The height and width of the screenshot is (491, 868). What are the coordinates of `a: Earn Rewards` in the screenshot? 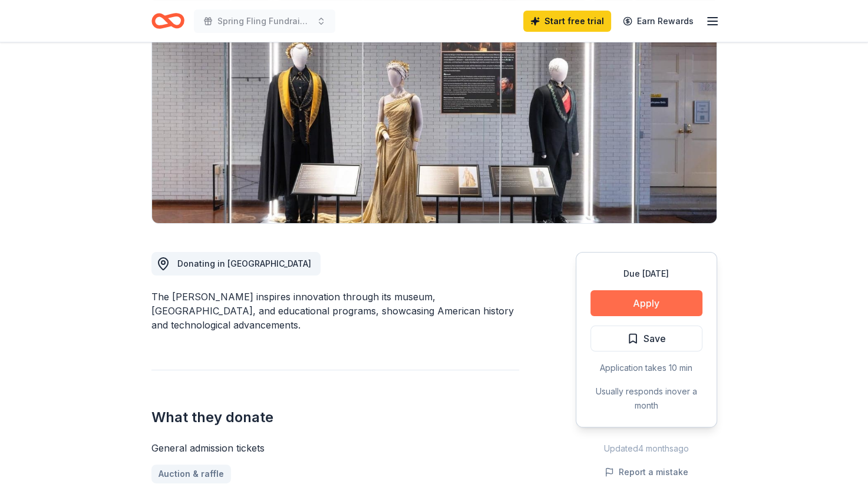 It's located at (658, 21).